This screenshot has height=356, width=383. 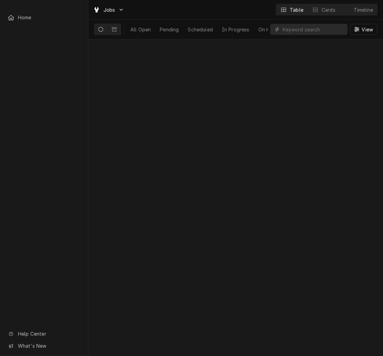 I want to click on a: Go to Help Center, so click(x=44, y=333).